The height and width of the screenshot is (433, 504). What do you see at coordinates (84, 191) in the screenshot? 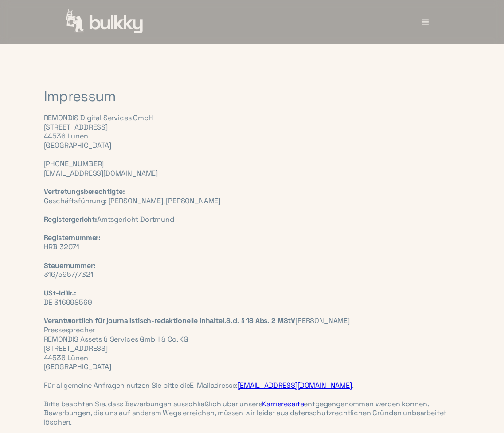
I see `strong: Vertretungsberechtigte: ‍` at bounding box center [84, 191].